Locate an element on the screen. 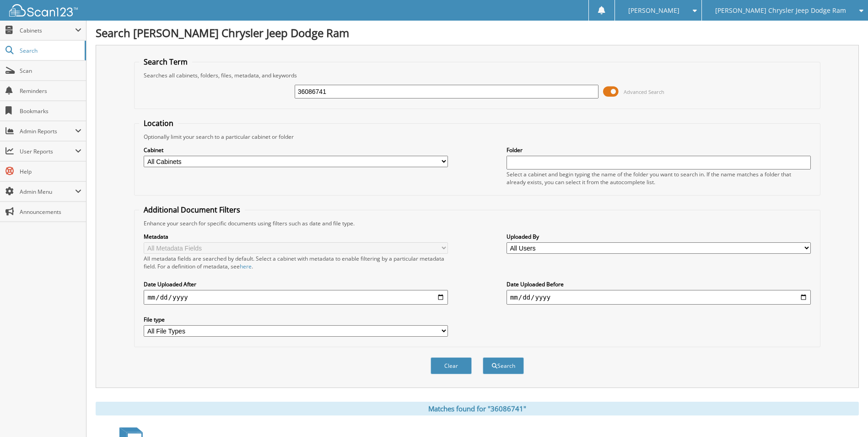 The height and width of the screenshot is (437, 868). span: Announcements is located at coordinates (50, 212).